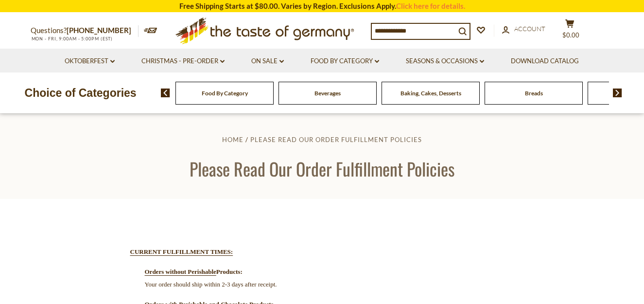  What do you see at coordinates (322, 168) in the screenshot?
I see `h1: Please Read Our Order Fulfillment Policies` at bounding box center [322, 168].